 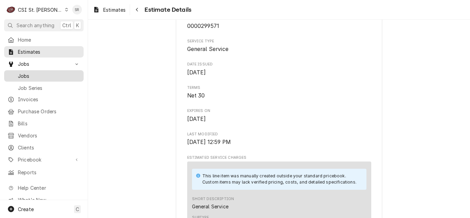 I want to click on div: Expires On, so click(x=279, y=115).